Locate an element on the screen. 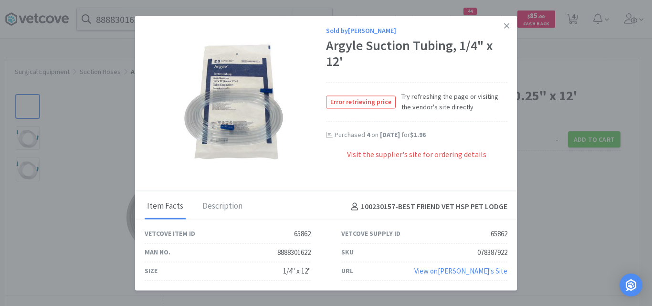  div: Visit the supplier's site for ordering details is located at coordinates (417, 160).